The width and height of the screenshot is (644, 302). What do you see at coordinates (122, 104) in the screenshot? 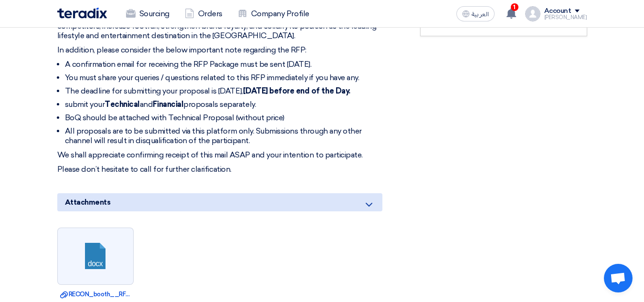
I see `strong: Technical` at bounding box center [122, 104].